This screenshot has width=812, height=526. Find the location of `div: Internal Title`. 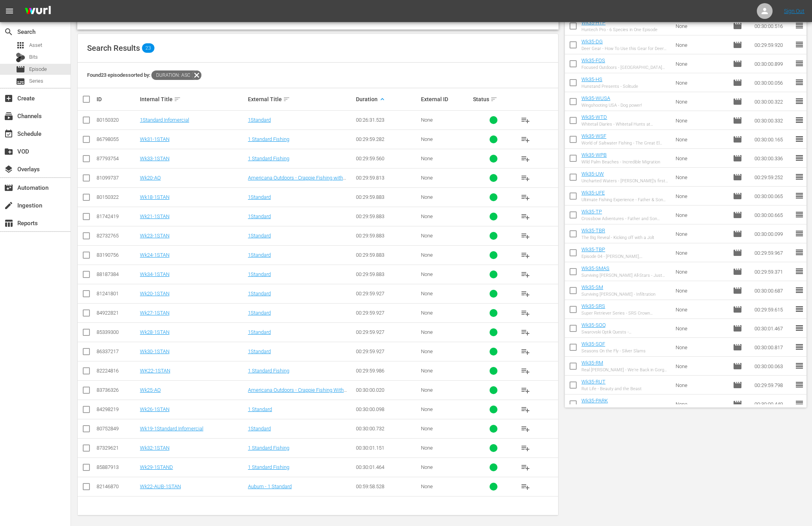

div: Internal Title is located at coordinates (193, 99).